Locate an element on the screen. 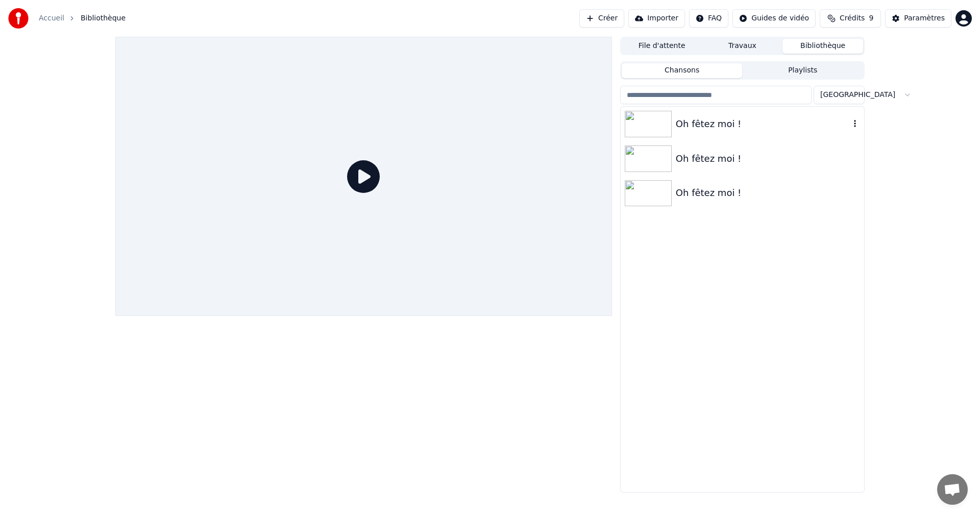 The image size is (980, 515). button: FAQ is located at coordinates (708, 18).